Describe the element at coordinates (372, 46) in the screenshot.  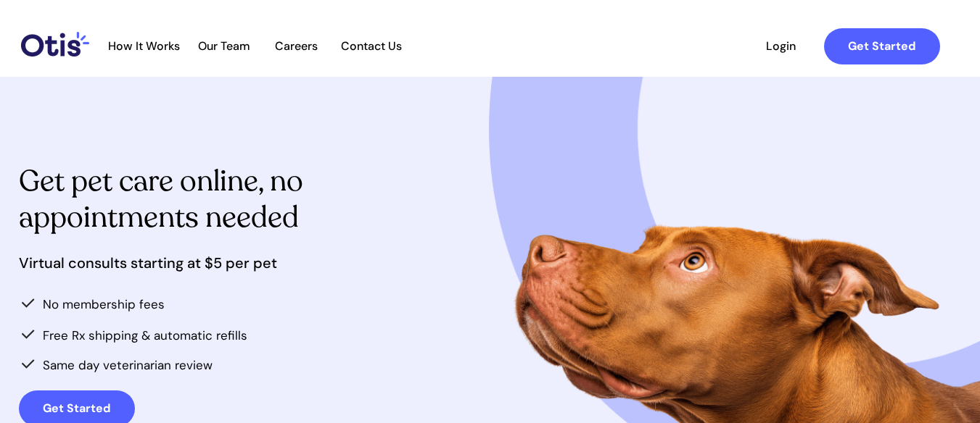
I see `span: Contact Us` at that location.